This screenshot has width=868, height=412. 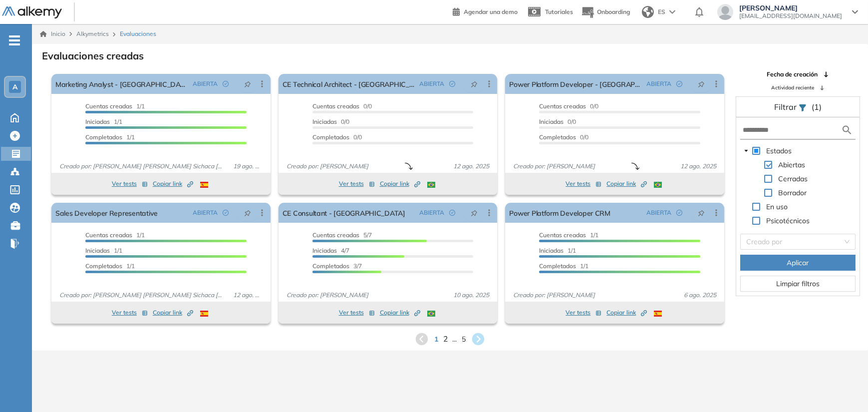 I want to click on span: 4/7, so click(x=331, y=251).